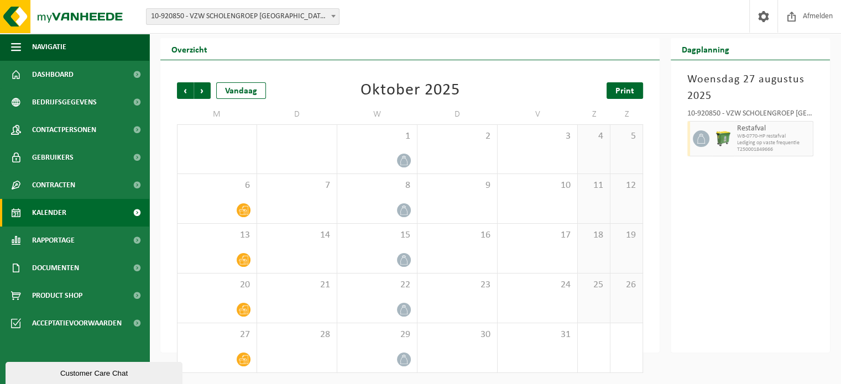  Describe the element at coordinates (410, 91) in the screenshot. I see `div: Oktober 2025` at that location.